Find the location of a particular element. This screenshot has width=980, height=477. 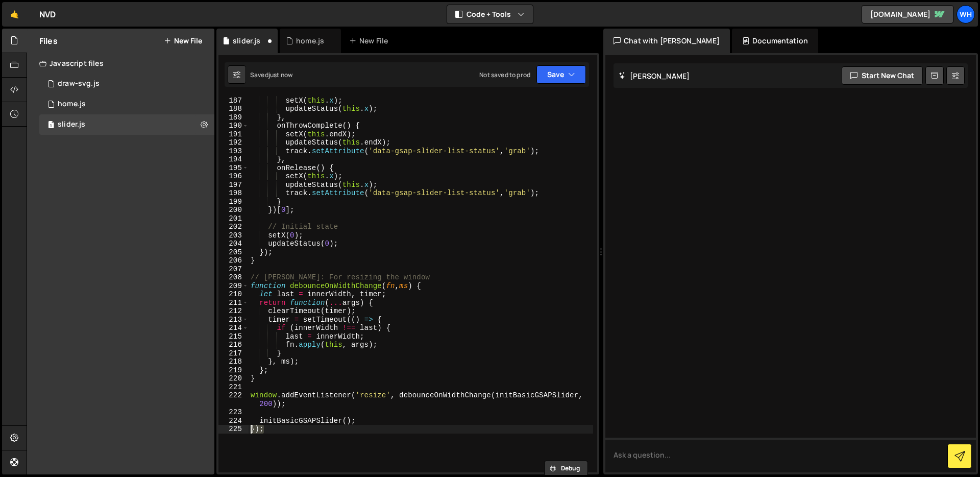

div: Javascript files is located at coordinates (120, 64).